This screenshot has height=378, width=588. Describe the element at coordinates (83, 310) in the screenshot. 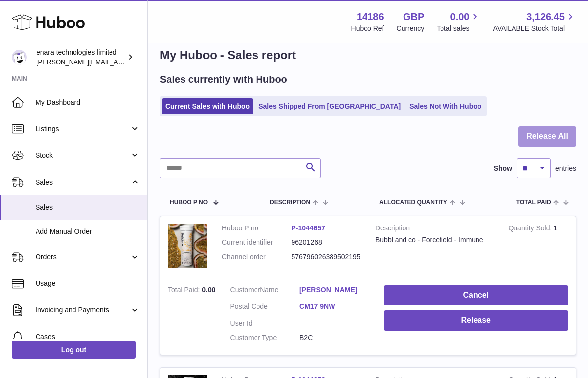

I see `span: Invoicing and Payments` at that location.